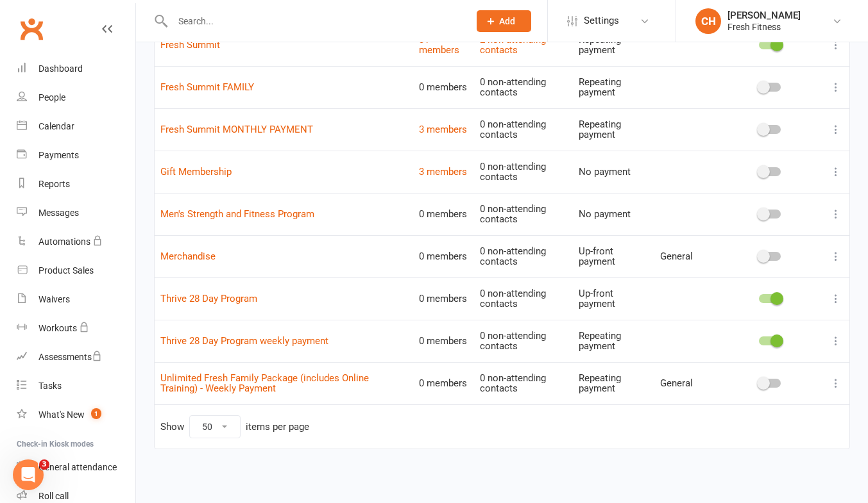  I want to click on a: Automations, so click(75, 242).